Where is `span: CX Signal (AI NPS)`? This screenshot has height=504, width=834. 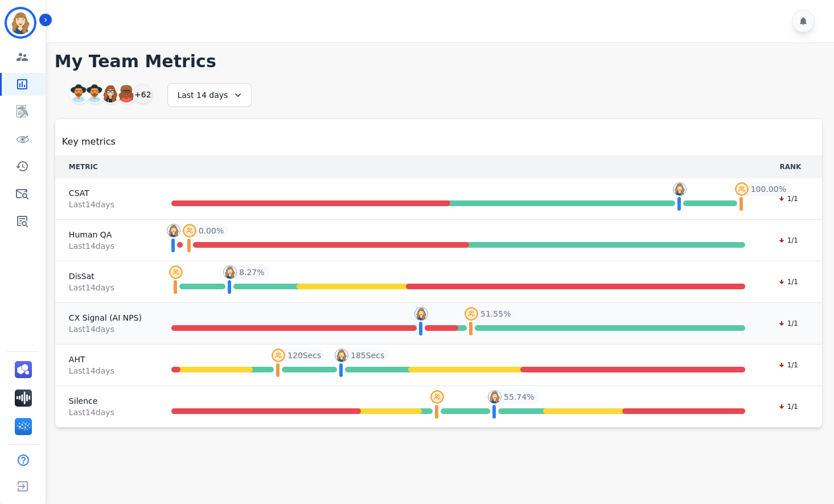 span: CX Signal (AI NPS) is located at coordinates (105, 318).